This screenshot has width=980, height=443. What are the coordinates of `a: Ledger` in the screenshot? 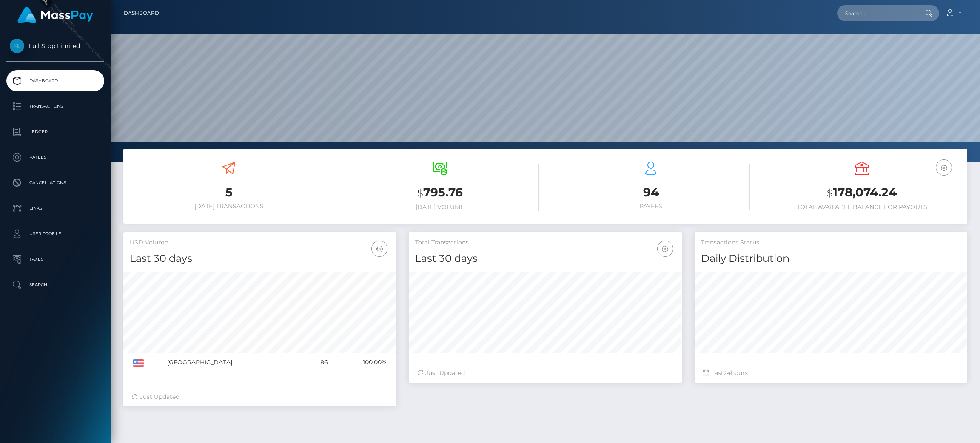 It's located at (55, 132).